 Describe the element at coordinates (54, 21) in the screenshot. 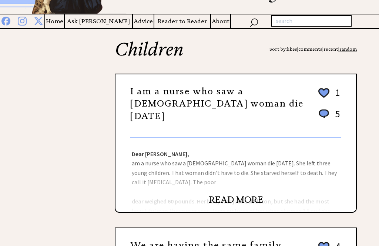

I see `a: Home` at that location.